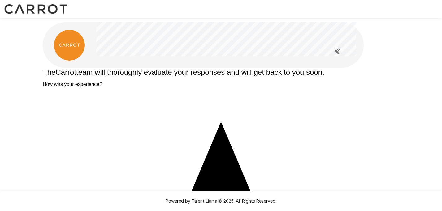 Image resolution: width=442 pixels, height=211 pixels. What do you see at coordinates (66, 72) in the screenshot?
I see `span: Carrot` at bounding box center [66, 72].